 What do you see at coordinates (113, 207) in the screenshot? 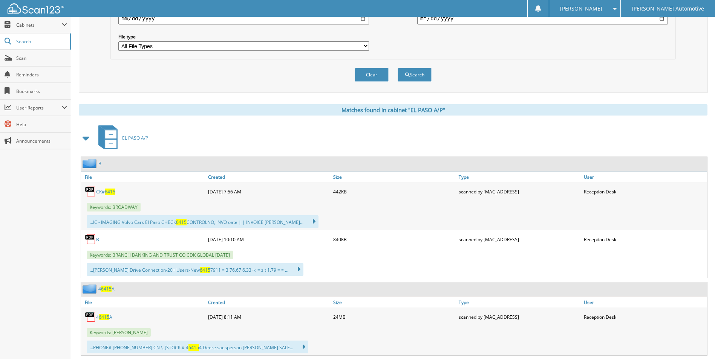
I see `span: Keywords: BROADWAY` at bounding box center [113, 207].